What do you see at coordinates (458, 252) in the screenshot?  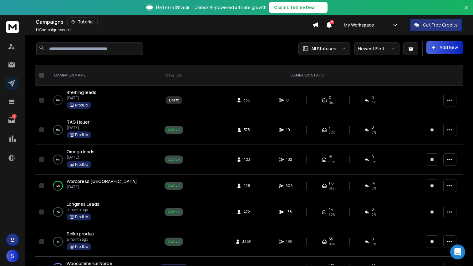 I see `div: Open Intercom Messenger` at bounding box center [458, 252].